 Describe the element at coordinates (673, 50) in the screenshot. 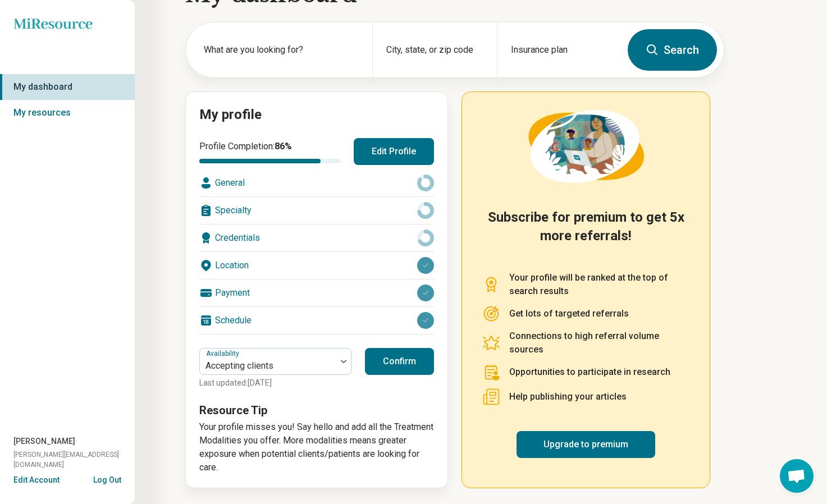

I see `button: Search` at that location.